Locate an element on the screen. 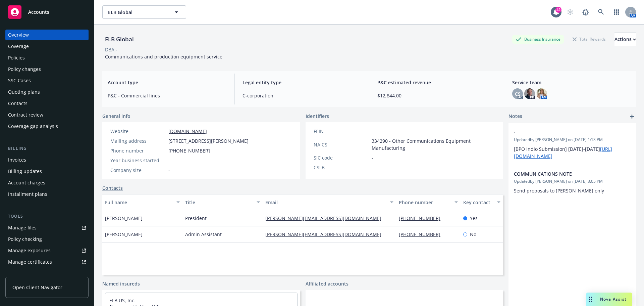  span: Notes is located at coordinates (515, 116).